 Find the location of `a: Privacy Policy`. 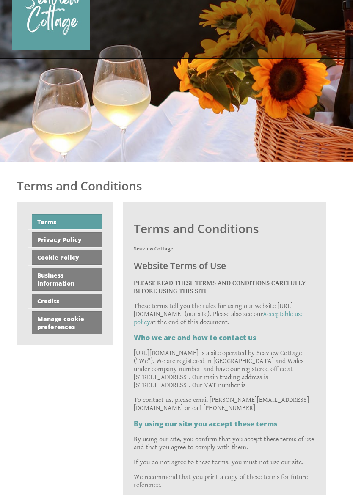

a: Privacy Policy is located at coordinates (67, 240).